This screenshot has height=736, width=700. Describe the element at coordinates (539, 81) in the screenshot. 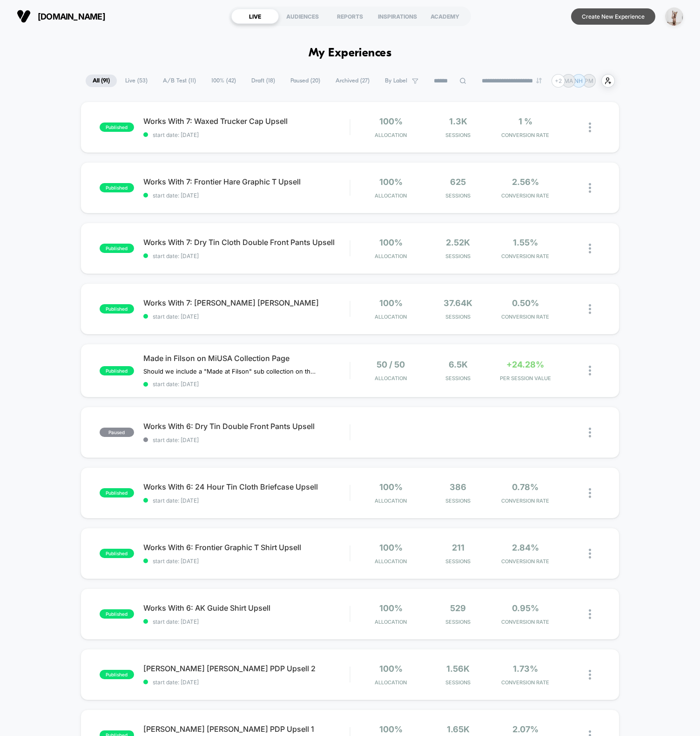

I see `img: end` at that location.